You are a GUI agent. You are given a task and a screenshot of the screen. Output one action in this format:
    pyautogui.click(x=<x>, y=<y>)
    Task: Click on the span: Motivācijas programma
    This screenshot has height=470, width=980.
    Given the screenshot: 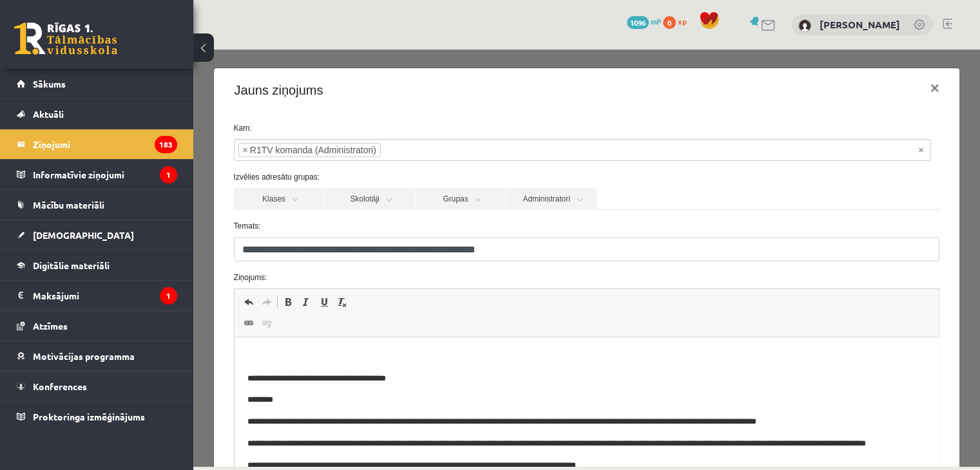 What is the action you would take?
    pyautogui.click(x=84, y=356)
    